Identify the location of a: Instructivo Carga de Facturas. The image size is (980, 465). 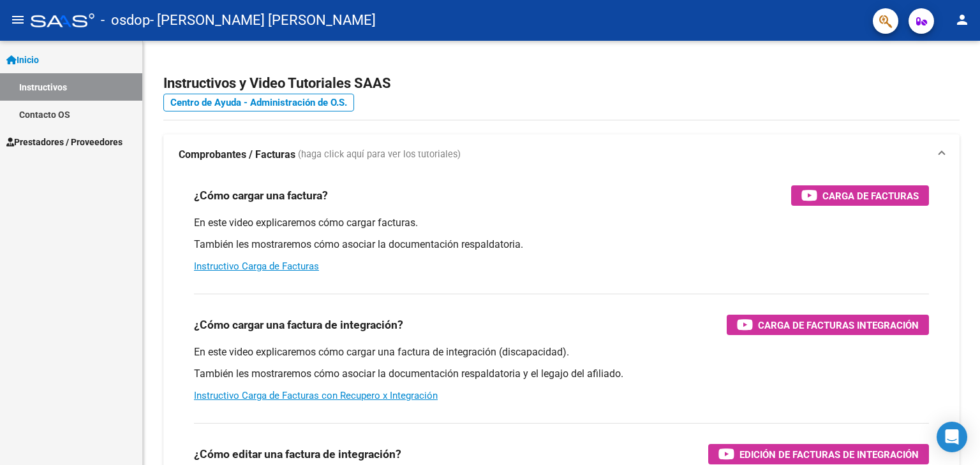
(256, 266).